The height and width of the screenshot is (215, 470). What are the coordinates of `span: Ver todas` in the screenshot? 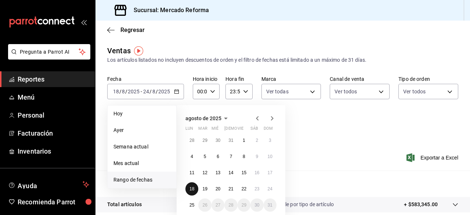 It's located at (277, 92).